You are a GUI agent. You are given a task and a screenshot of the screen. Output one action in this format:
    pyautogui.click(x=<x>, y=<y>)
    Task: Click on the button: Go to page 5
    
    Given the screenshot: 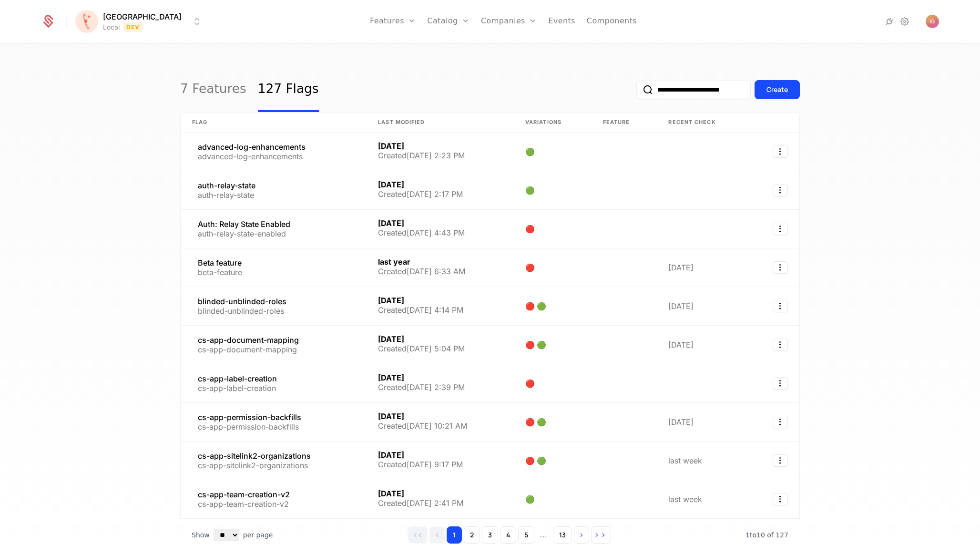 What is the action you would take?
    pyautogui.click(x=527, y=535)
    